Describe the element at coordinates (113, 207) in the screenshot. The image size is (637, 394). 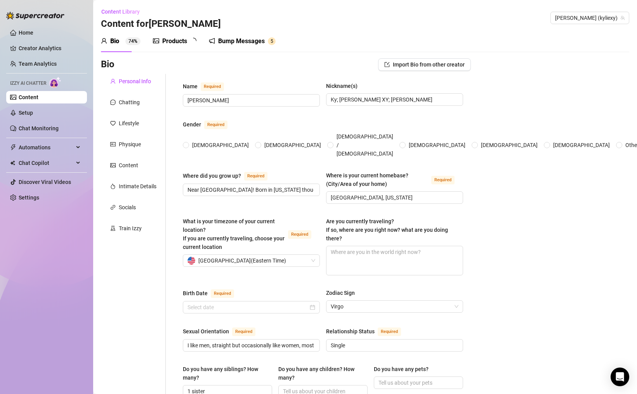
I see `span: link` at that location.